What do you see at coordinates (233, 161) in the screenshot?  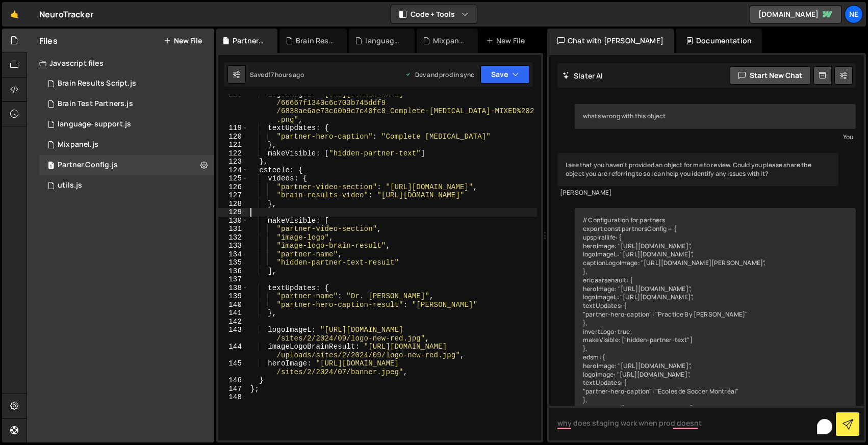 I see `div: 123` at bounding box center [233, 161].